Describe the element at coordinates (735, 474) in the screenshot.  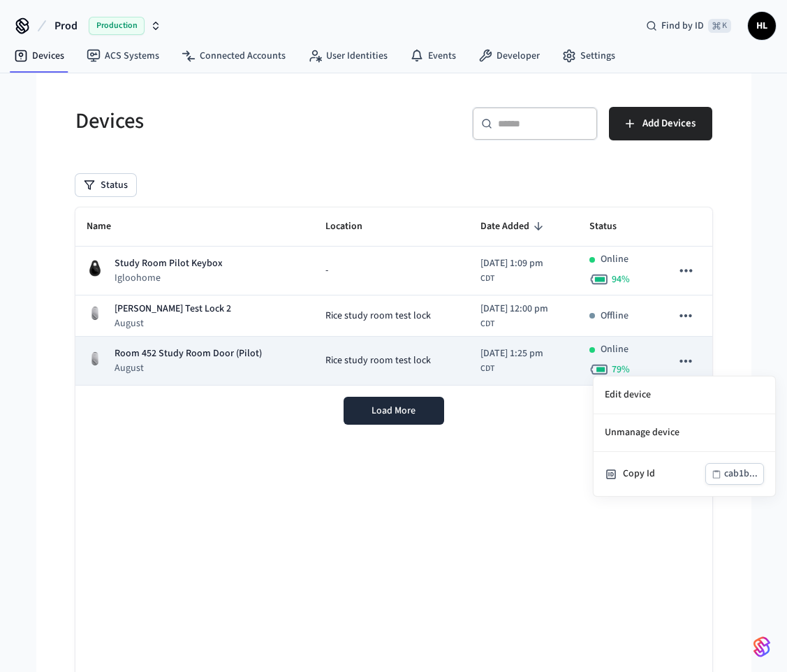
I see `button: cab1b...` at that location.